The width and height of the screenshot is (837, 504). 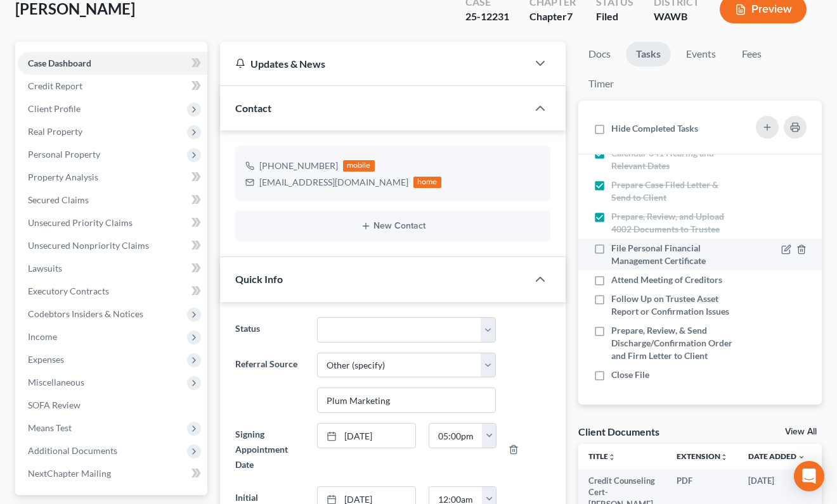 I want to click on span: Miscellaneous, so click(x=55, y=382).